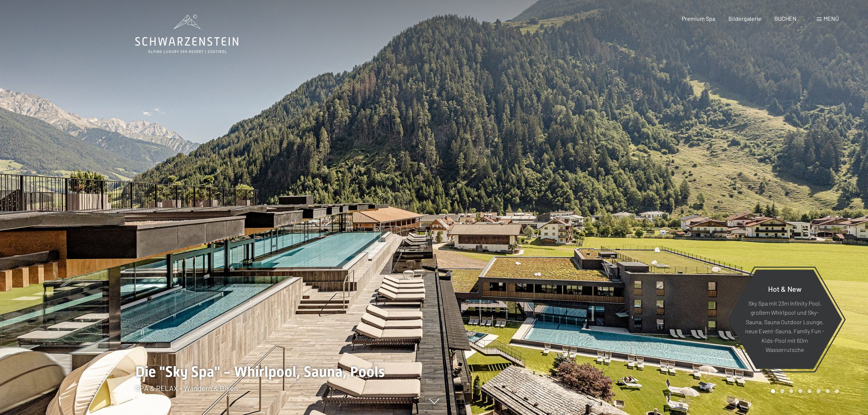  I want to click on div: Carousel Page 6, so click(818, 391).